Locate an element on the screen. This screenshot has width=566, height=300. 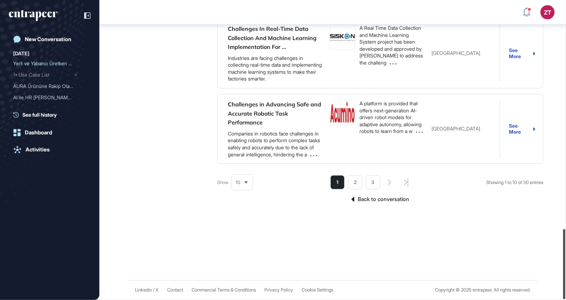
div: search-pagination-last-page-button is located at coordinates (406, 182).